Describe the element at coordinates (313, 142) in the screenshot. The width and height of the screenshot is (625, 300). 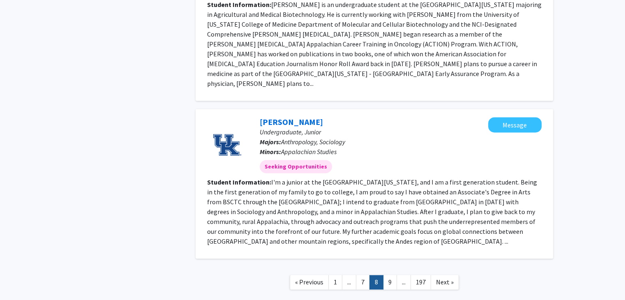
I see `span: Anthropology, Sociology` at that location.